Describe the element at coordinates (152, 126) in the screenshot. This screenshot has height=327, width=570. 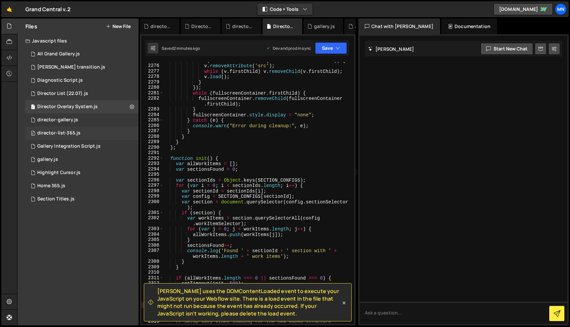
I see `div: 2286` at that location.